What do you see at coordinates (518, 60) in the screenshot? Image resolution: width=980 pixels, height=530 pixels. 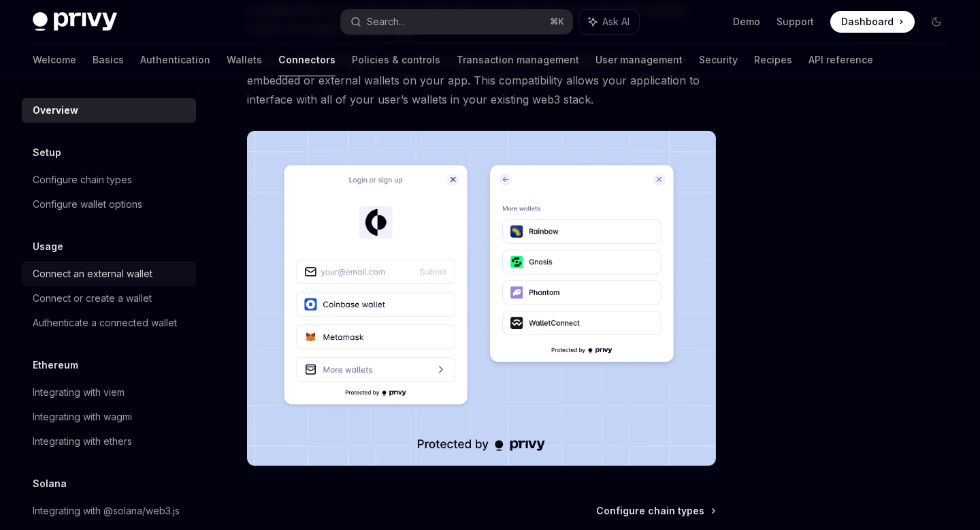 I see `a: Transaction management` at bounding box center [518, 60].